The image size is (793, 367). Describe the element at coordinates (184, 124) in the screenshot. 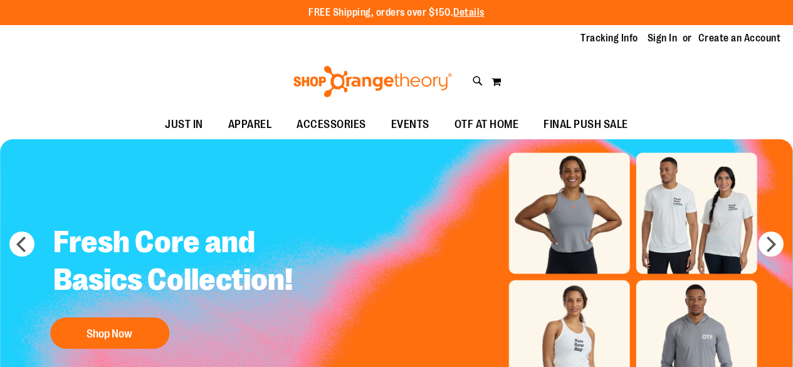

I see `span: JUST IN` at that location.